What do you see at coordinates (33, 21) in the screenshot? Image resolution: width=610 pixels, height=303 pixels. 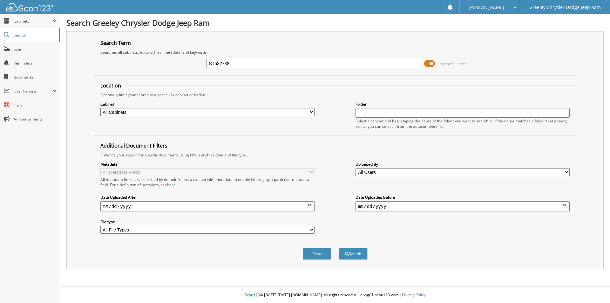 I see `span: Cabinets` at bounding box center [33, 21].